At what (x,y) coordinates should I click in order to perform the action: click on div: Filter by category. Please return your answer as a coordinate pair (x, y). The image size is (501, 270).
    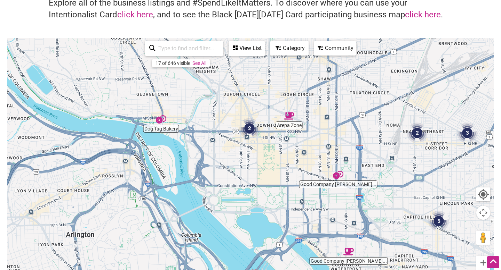
    Looking at the image, I should click on (289, 48).